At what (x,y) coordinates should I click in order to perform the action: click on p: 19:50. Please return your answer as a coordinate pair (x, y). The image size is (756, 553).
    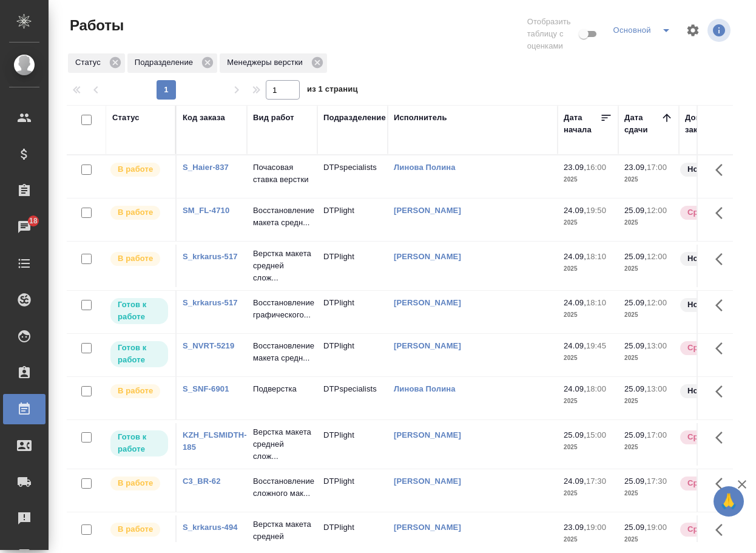
    Looking at the image, I should click on (596, 210).